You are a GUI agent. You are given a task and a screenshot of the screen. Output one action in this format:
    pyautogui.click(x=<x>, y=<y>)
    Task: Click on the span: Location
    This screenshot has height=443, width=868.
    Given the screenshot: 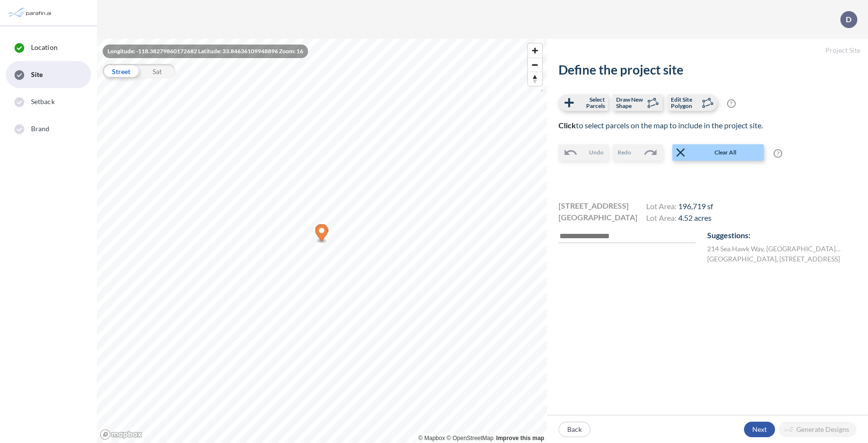 What is the action you would take?
    pyautogui.click(x=44, y=47)
    